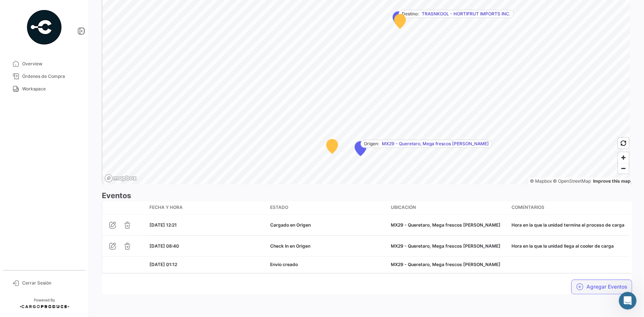 The image size is (644, 317). I want to click on button: Zoom in, so click(623, 158).